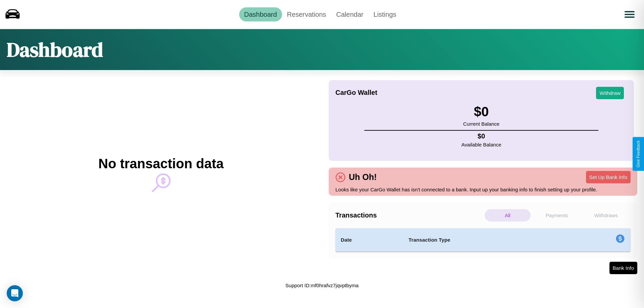 This screenshot has width=644, height=308. What do you see at coordinates (481, 124) in the screenshot?
I see `p: Current Balance` at bounding box center [481, 124].